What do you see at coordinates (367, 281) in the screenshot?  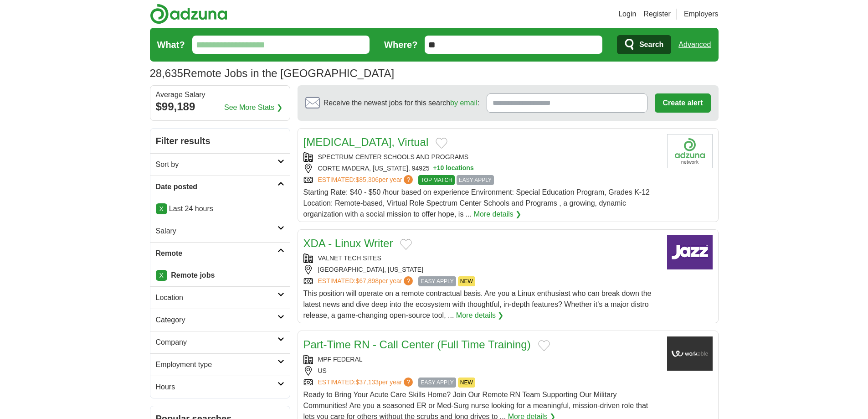 I see `span: $67,898` at bounding box center [367, 281].